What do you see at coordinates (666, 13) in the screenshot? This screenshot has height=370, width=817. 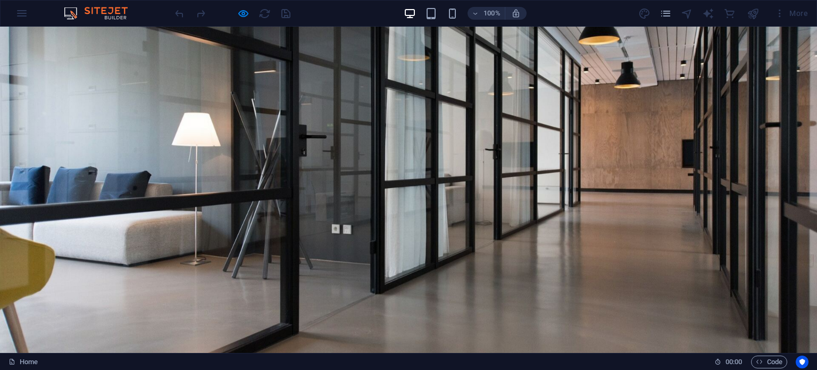 I see `button: pages` at bounding box center [666, 13].